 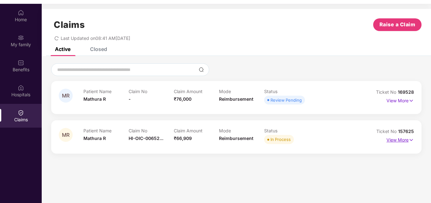 What do you see at coordinates (69, 25) in the screenshot?
I see `h1: Claims` at bounding box center [69, 25].